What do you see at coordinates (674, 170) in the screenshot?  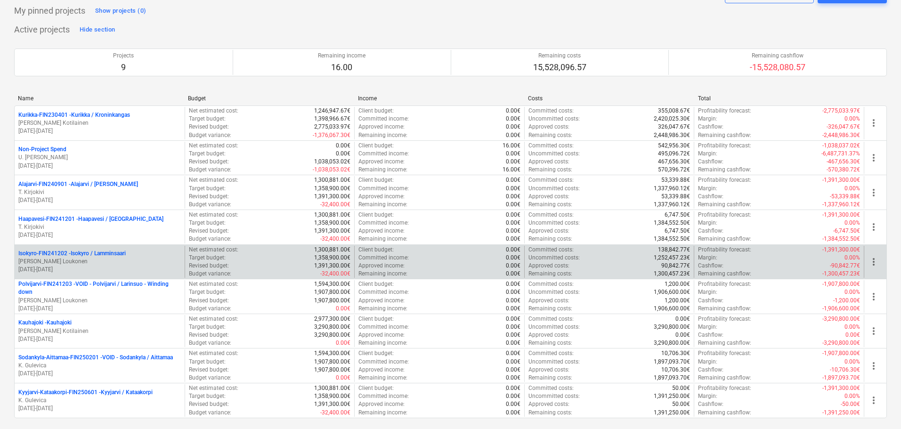 I see `p: 570,396.72€` at bounding box center [674, 170].